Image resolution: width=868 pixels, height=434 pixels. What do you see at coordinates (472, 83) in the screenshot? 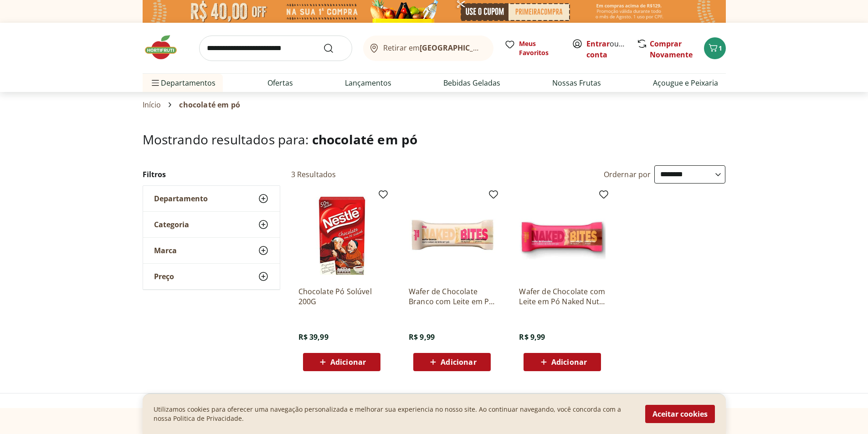
I see `a: Bebidas Geladas` at bounding box center [472, 83].